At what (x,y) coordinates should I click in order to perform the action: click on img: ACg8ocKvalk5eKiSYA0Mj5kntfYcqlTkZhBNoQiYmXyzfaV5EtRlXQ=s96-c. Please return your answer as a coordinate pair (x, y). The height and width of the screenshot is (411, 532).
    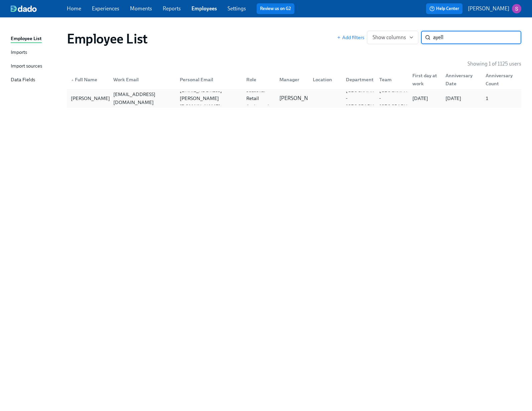
    Looking at the image, I should click on (516, 9).